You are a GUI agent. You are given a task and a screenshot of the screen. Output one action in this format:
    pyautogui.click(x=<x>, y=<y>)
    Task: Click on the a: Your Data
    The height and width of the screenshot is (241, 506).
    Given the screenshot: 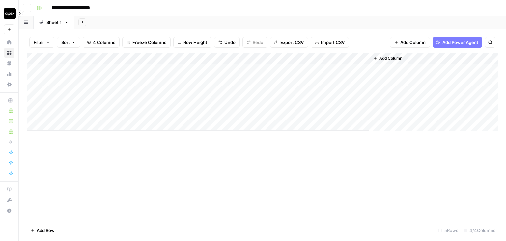 What is the action you would take?
    pyautogui.click(x=9, y=63)
    